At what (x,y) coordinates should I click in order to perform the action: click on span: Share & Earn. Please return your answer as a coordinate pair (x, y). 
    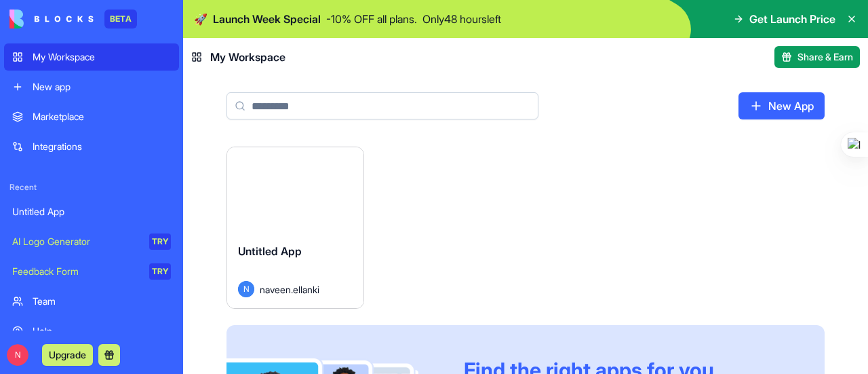
    Looking at the image, I should click on (825, 57).